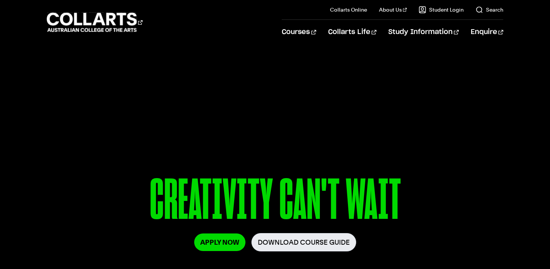 This screenshot has width=550, height=269. Describe the element at coordinates (220, 242) in the screenshot. I see `a: Apply Now` at that location.